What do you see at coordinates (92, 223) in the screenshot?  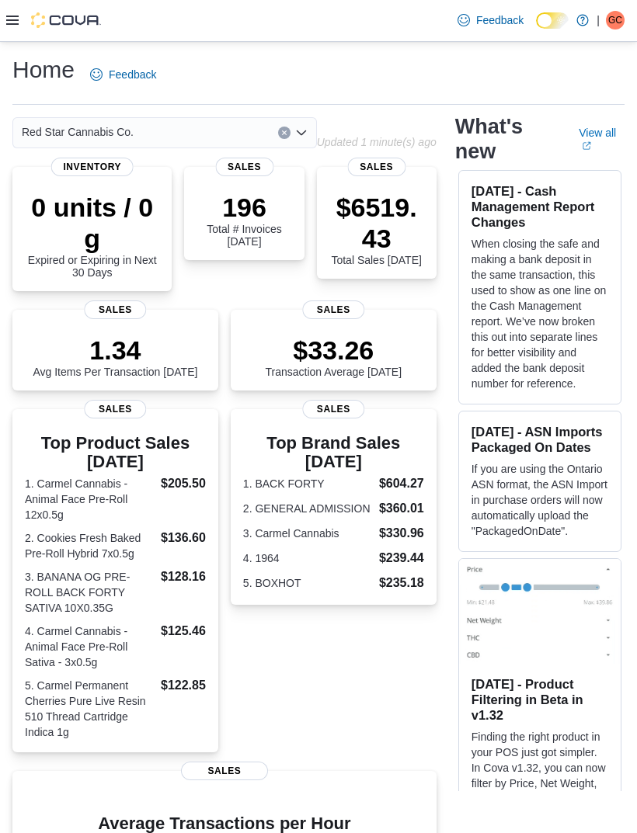 I see `p: 0 units / 0 g` at bounding box center [92, 223].